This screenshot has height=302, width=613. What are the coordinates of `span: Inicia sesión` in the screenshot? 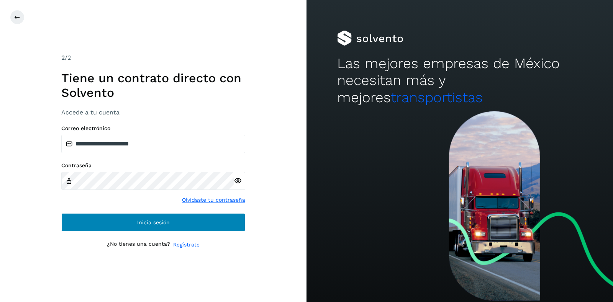 It's located at (153, 223).